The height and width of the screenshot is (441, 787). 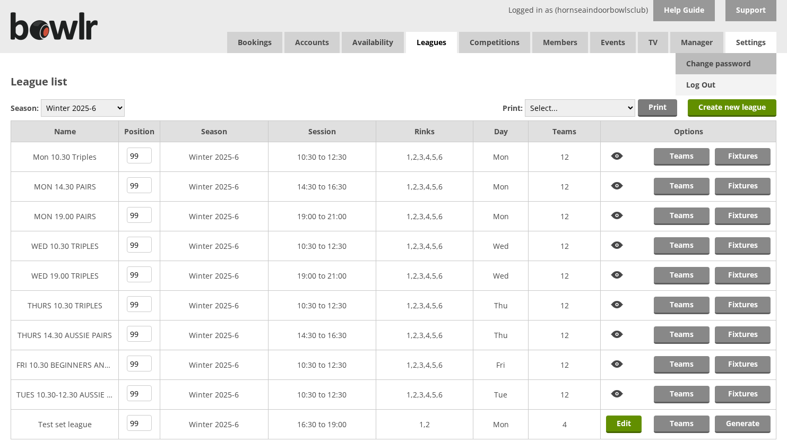 What do you see at coordinates (501, 365) in the screenshot?
I see `td: Fri` at bounding box center [501, 365].